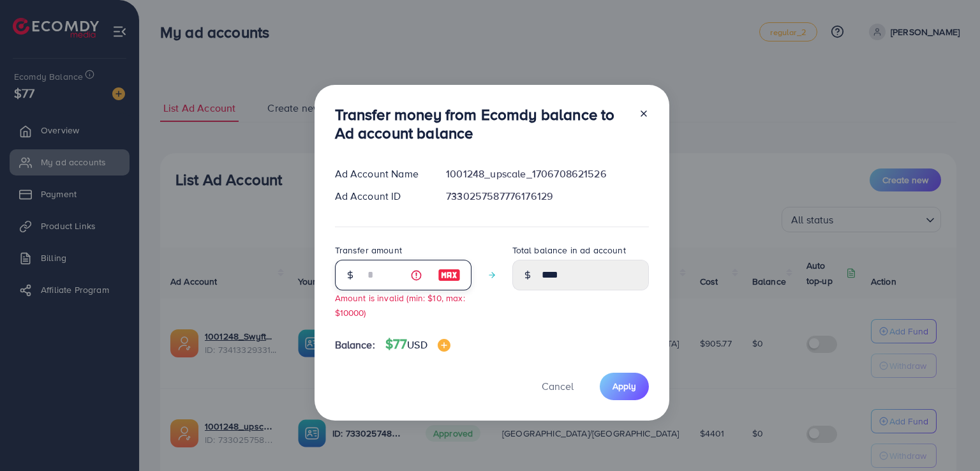 The width and height of the screenshot is (980, 471). Describe the element at coordinates (547, 196) in the screenshot. I see `div: 7330257587776176129` at that location.